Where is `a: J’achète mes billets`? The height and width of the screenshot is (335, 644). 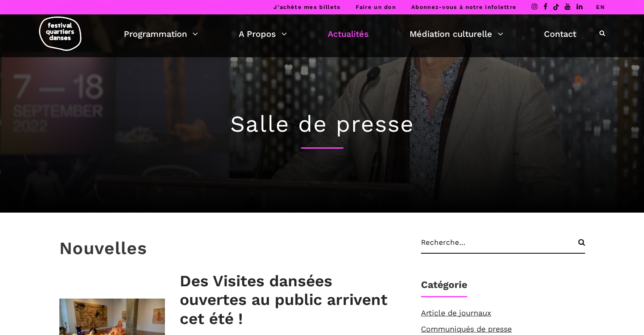
a: J’achète mes billets is located at coordinates (307, 7).